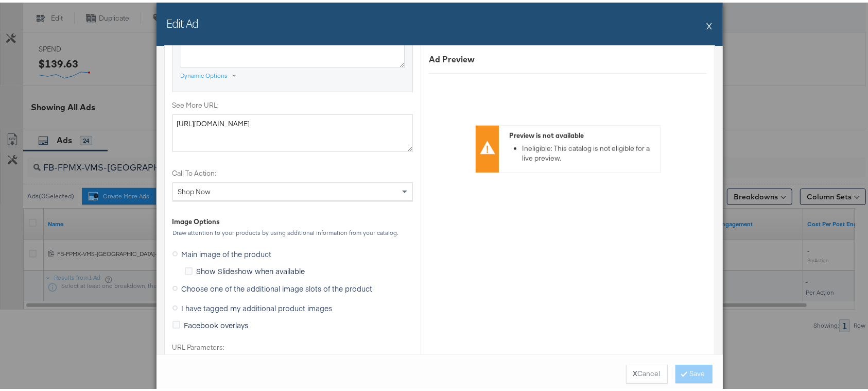 This screenshot has height=391, width=868. I want to click on h2: Edit Ad, so click(183, 20).